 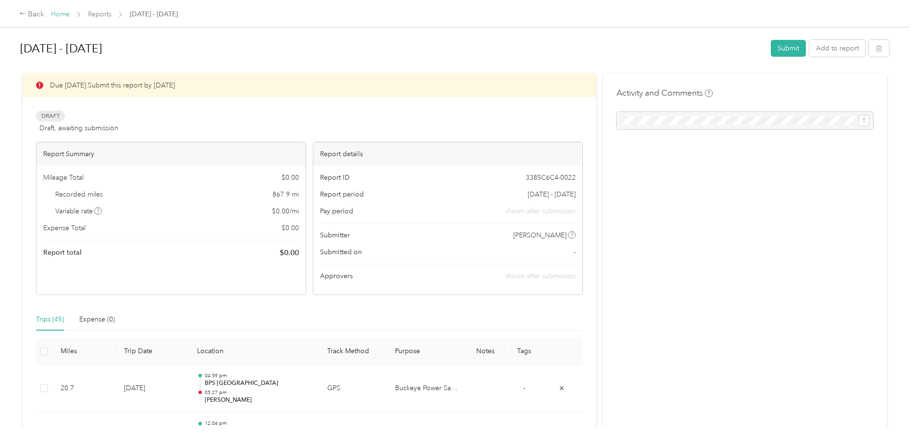 I want to click on span: Report period, so click(x=342, y=194).